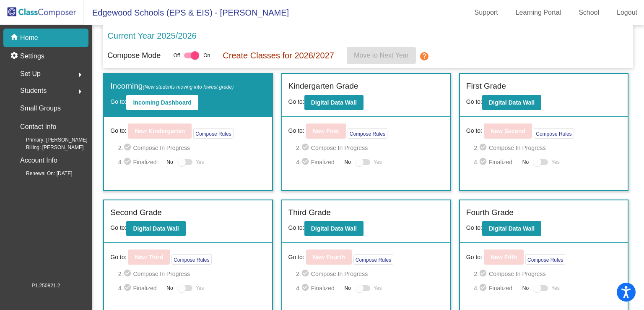 This screenshot has width=644, height=310. I want to click on p: Compose Mode, so click(134, 55).